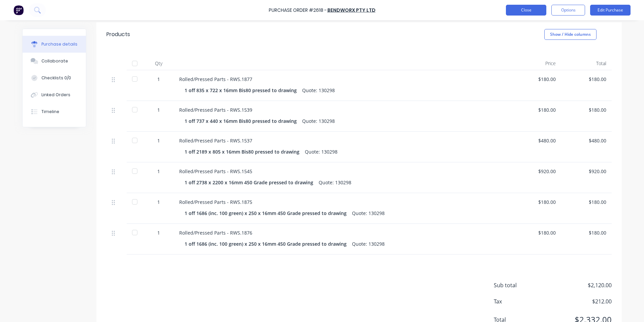  What do you see at coordinates (351, 10) in the screenshot?
I see `a: Bendworx Pty Ltd` at bounding box center [351, 10].